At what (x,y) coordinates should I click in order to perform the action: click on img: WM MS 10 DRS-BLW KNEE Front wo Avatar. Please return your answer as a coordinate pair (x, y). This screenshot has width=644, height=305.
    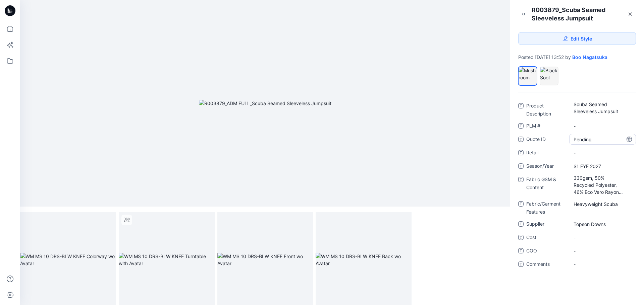
    Looking at the image, I should click on (265, 260).